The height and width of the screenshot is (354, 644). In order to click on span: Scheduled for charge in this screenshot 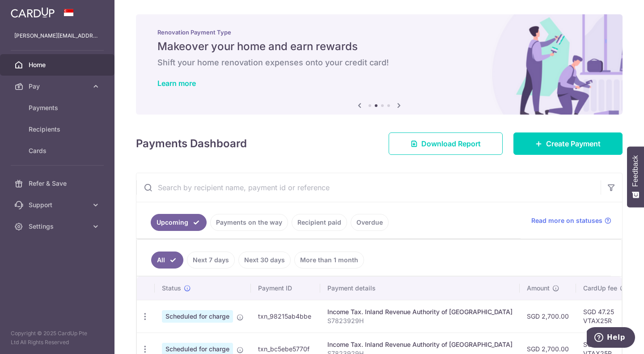, I will do `click(197, 317)`.